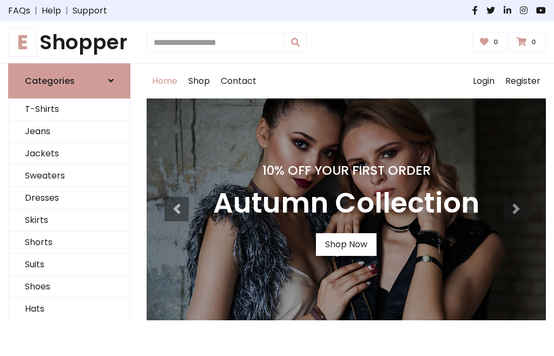 This screenshot has width=554, height=356. Describe the element at coordinates (69, 309) in the screenshot. I see `a: Hats` at that location.